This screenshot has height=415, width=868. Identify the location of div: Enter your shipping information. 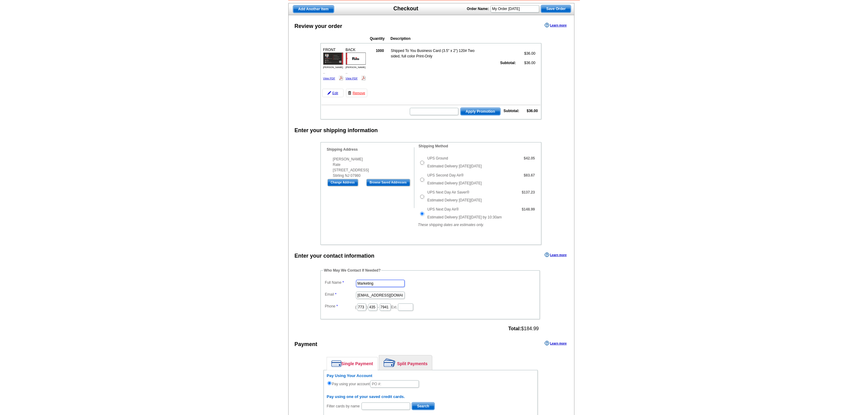
(336, 130).